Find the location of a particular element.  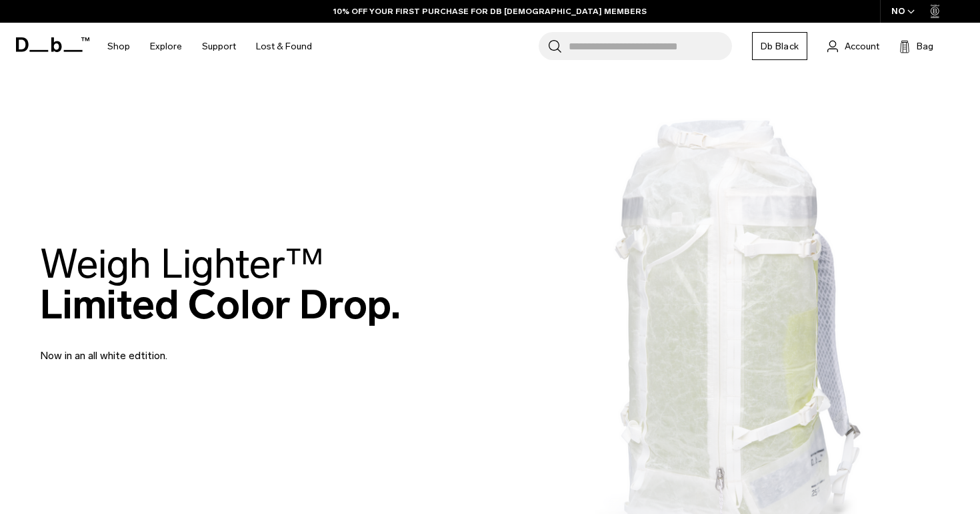

span: Weigh Lighter™ is located at coordinates (182, 264).